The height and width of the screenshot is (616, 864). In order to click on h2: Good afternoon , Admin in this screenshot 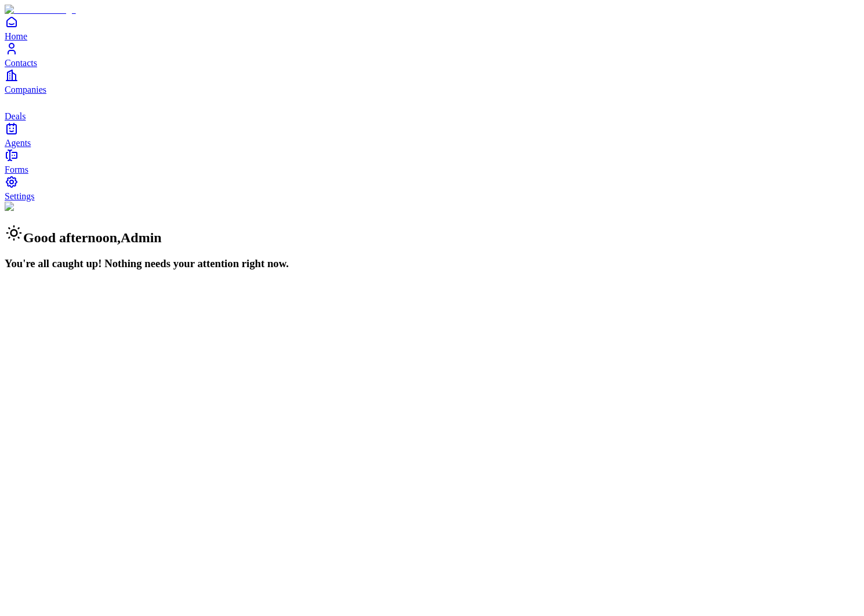, I will do `click(432, 235)`.